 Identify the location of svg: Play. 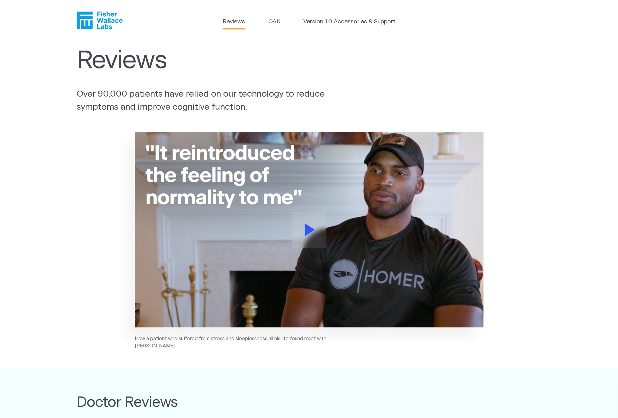
(310, 229).